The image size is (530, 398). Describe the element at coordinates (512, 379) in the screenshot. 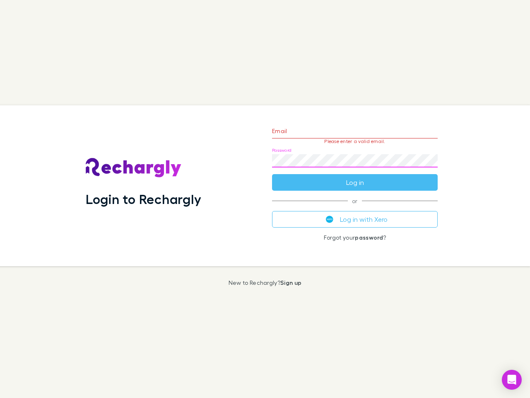

I see `div: Open Intercom Messenger` at that location.